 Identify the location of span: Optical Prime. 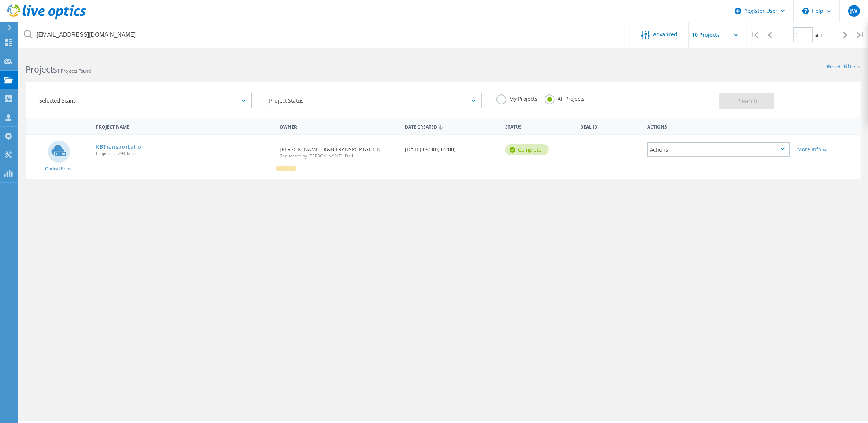
(59, 169).